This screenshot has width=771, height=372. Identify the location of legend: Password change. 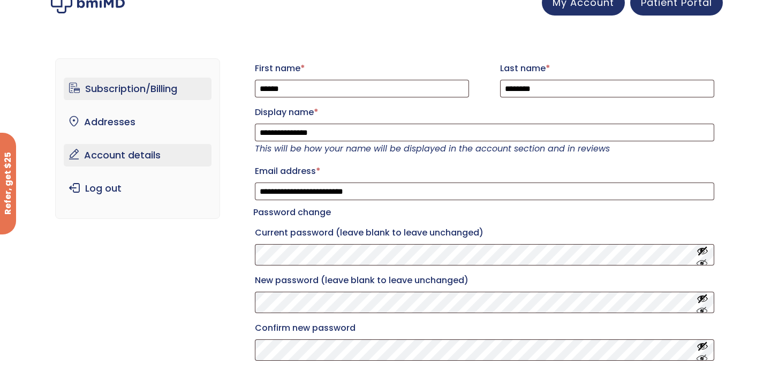
(292, 212).